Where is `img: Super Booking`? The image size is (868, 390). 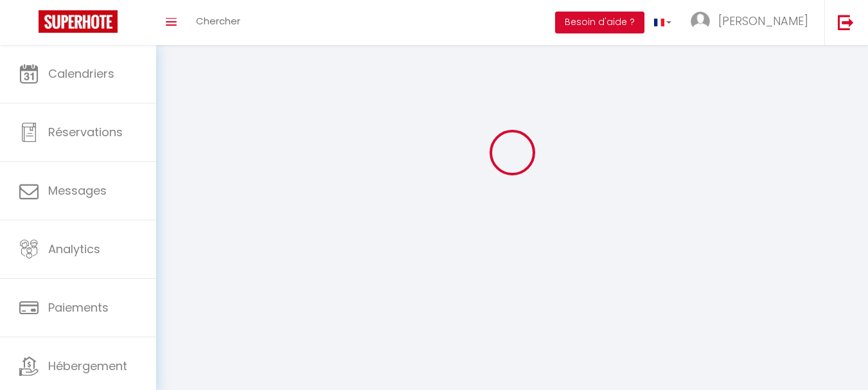 img: Super Booking is located at coordinates (78, 21).